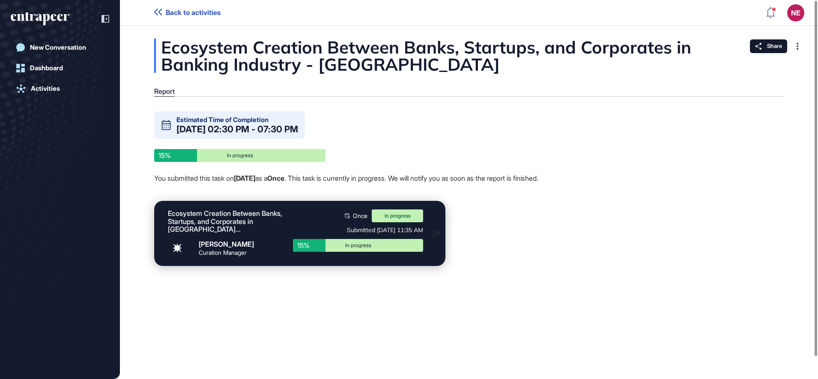 The image size is (818, 379). Describe the element at coordinates (360, 216) in the screenshot. I see `span: Once` at that location.